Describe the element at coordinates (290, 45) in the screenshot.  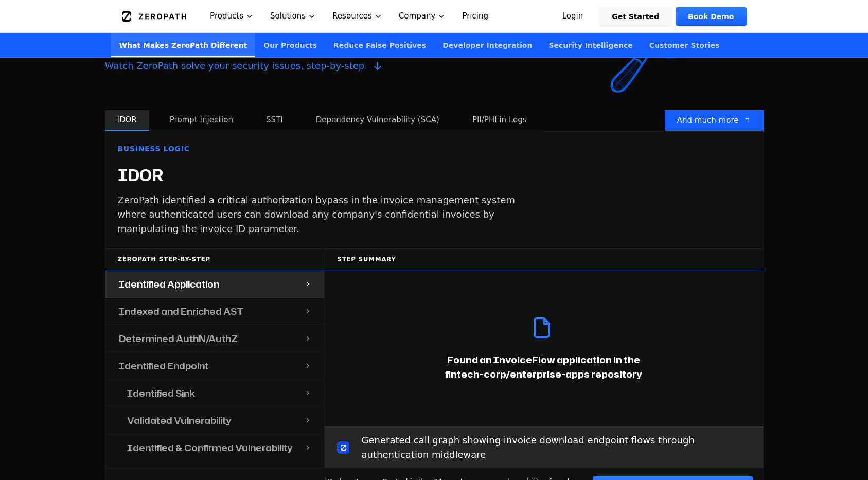
I see `a: Our Products` at that location.